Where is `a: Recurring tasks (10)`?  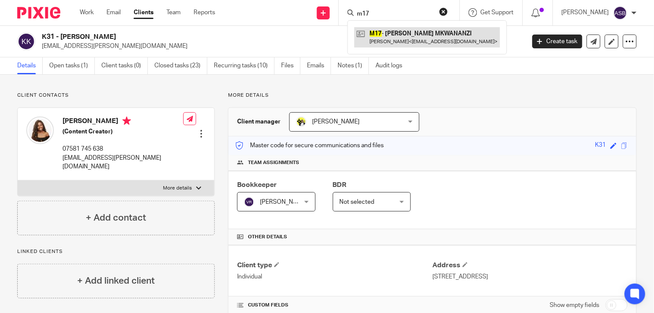 a: Recurring tasks (10) is located at coordinates (244, 66).